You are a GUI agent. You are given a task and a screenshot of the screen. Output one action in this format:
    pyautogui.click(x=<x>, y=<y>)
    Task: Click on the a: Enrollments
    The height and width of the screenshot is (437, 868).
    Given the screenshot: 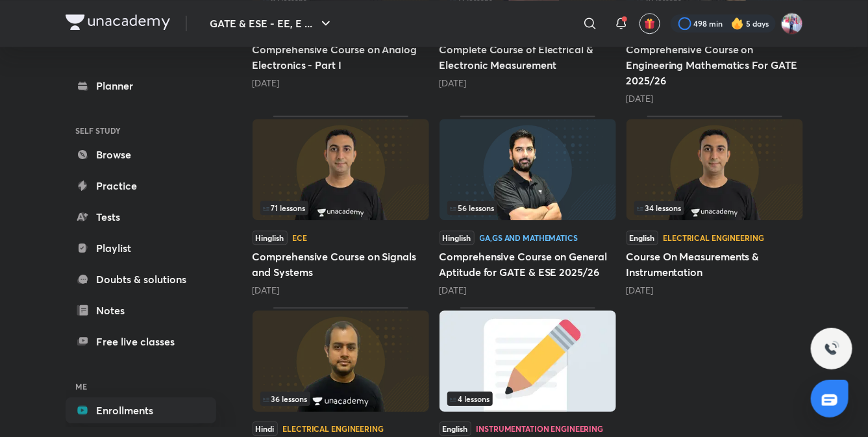 What is the action you would take?
    pyautogui.click(x=141, y=411)
    